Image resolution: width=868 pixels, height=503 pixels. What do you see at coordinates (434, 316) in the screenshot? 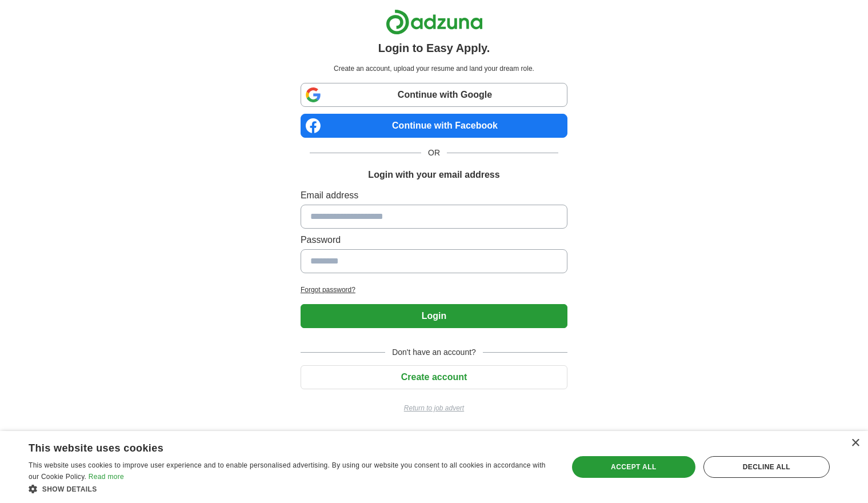
I see `button: Login` at bounding box center [434, 316].